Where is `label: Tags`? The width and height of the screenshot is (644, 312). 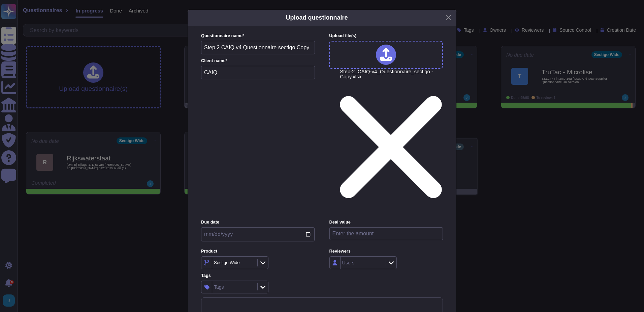 label: Tags is located at coordinates (258, 276).